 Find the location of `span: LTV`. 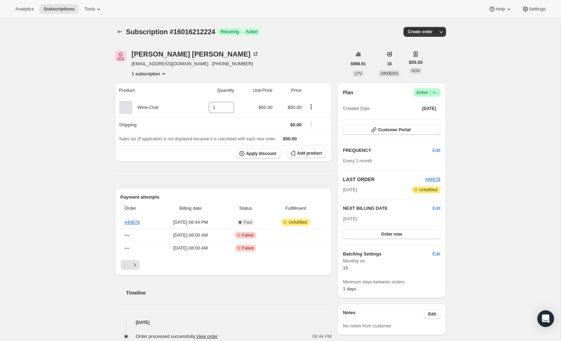

span: LTV is located at coordinates (358, 74).